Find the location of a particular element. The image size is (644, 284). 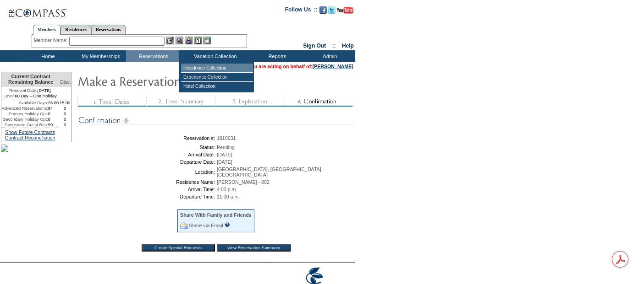

a: Sign Out is located at coordinates (314, 46).